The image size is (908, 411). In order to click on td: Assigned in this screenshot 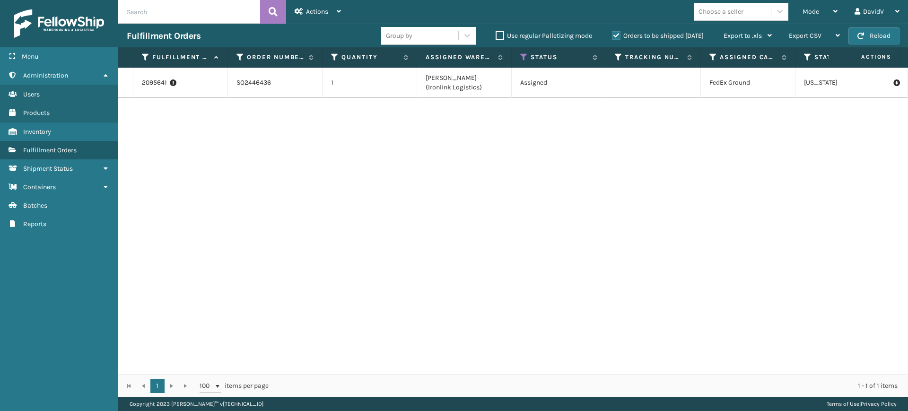, I will do `click(559, 83)`.